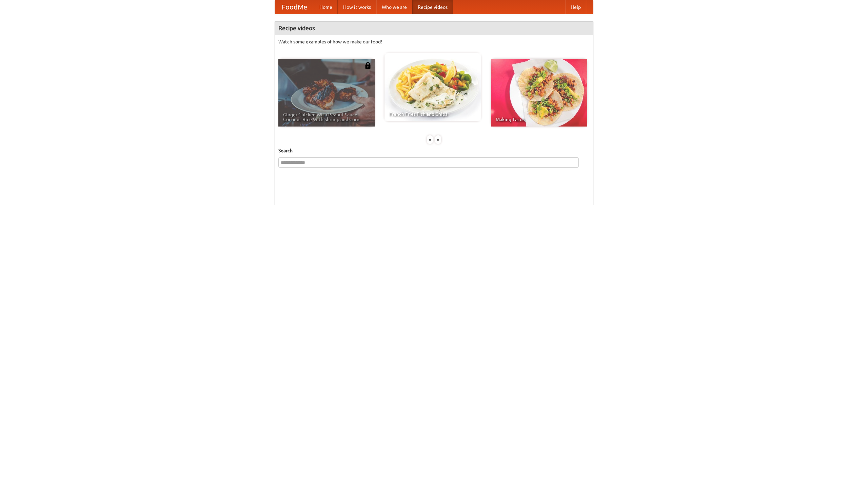 This screenshot has height=480, width=868. What do you see at coordinates (394, 7) in the screenshot?
I see `a: Who we are` at bounding box center [394, 7].